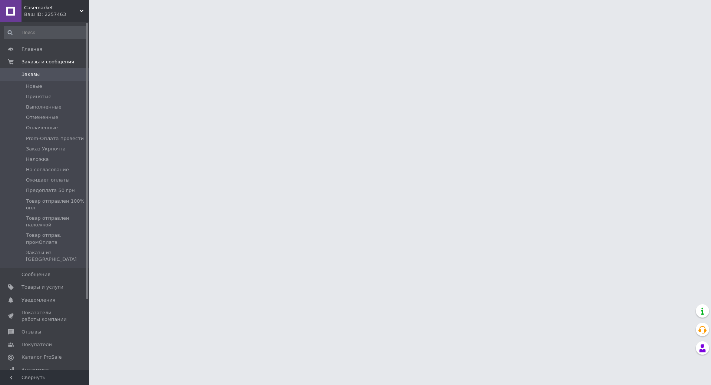 The image size is (711, 385). Describe the element at coordinates (36, 275) in the screenshot. I see `span: Сообщения` at that location.